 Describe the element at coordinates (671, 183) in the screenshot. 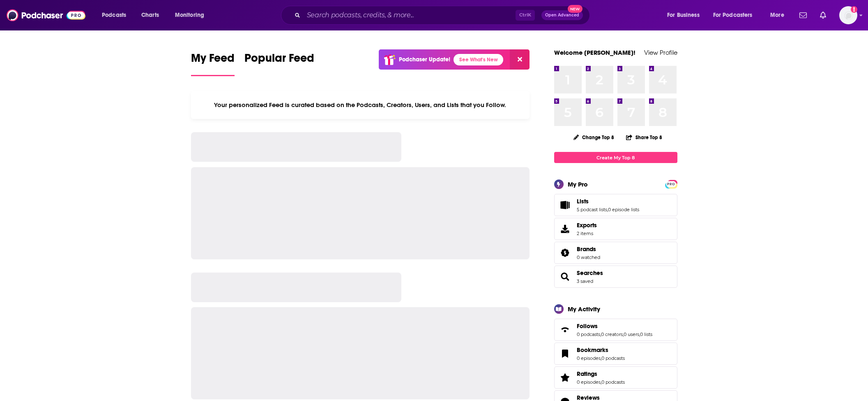

I see `a: PRO` at that location.